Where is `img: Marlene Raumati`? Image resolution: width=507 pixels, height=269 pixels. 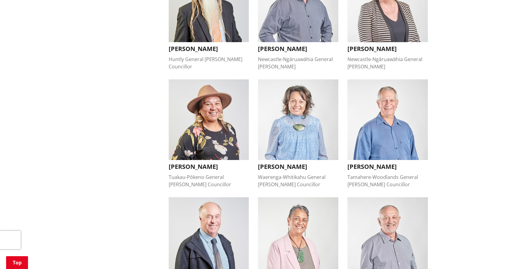
img: Marlene Raumati is located at coordinates (298, 119).